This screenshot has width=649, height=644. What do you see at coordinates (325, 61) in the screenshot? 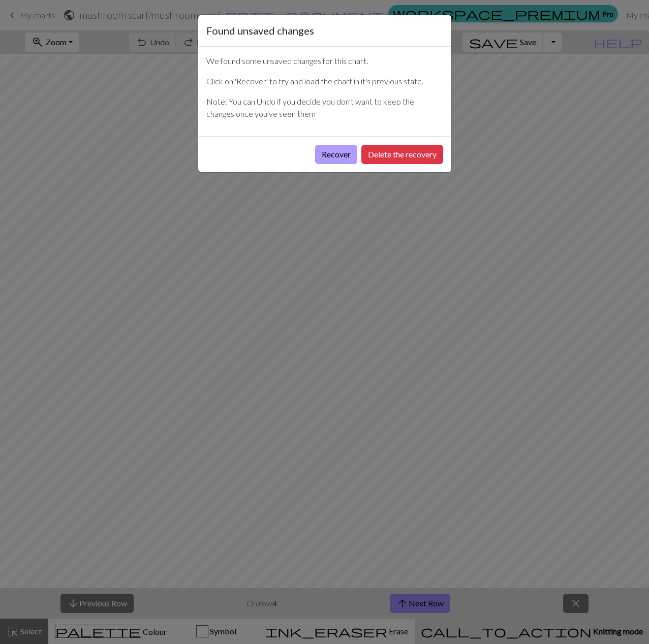
I see `p: We found some unsaved changes for this chart.` at bounding box center [325, 61].